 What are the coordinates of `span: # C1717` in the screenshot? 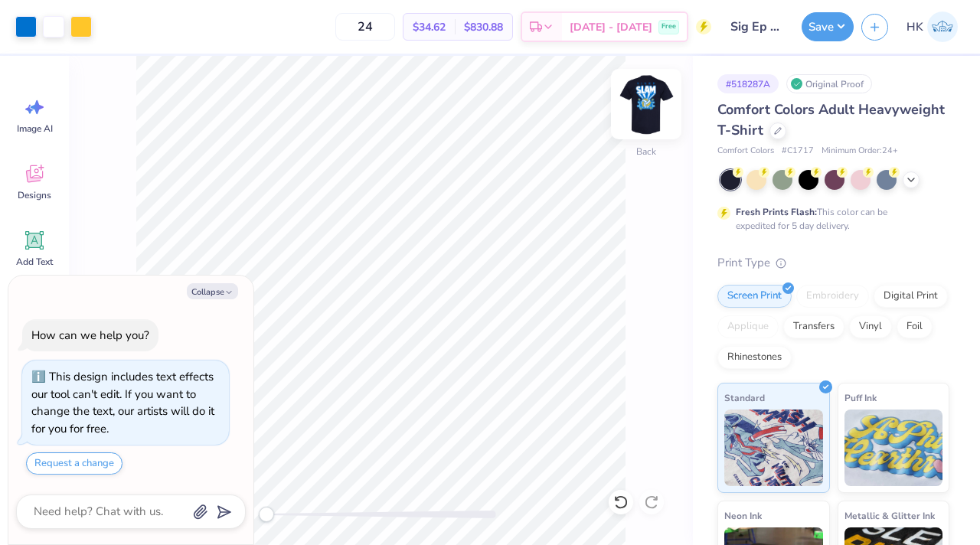 It's located at (797, 151).